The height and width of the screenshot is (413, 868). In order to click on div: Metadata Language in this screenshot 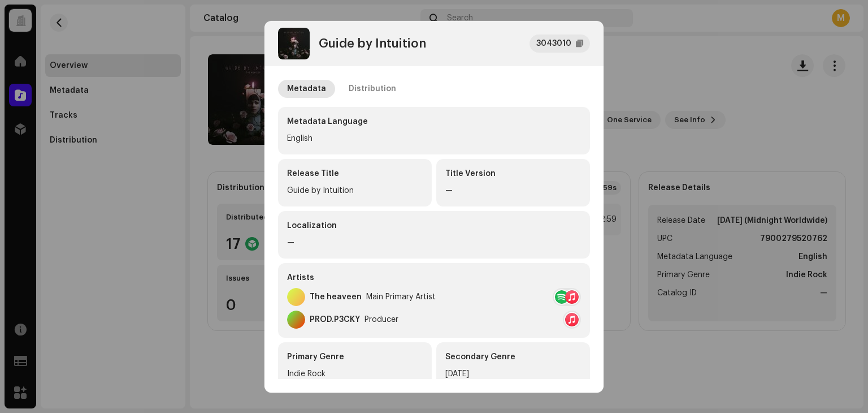, I will do `click(434, 122)`.